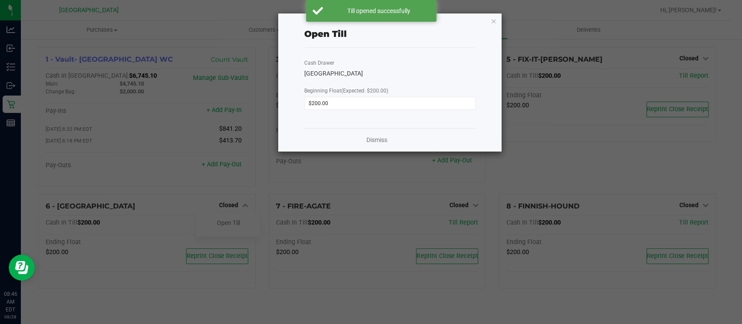 This screenshot has width=742, height=324. Describe the element at coordinates (346, 91) in the screenshot. I see `span: Beginning Float` at that location.